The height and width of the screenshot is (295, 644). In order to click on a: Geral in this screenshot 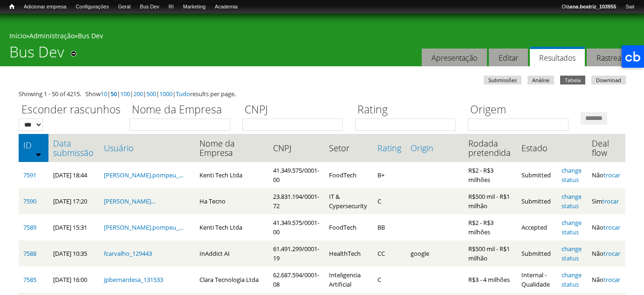, I will do `click(124, 7)`.